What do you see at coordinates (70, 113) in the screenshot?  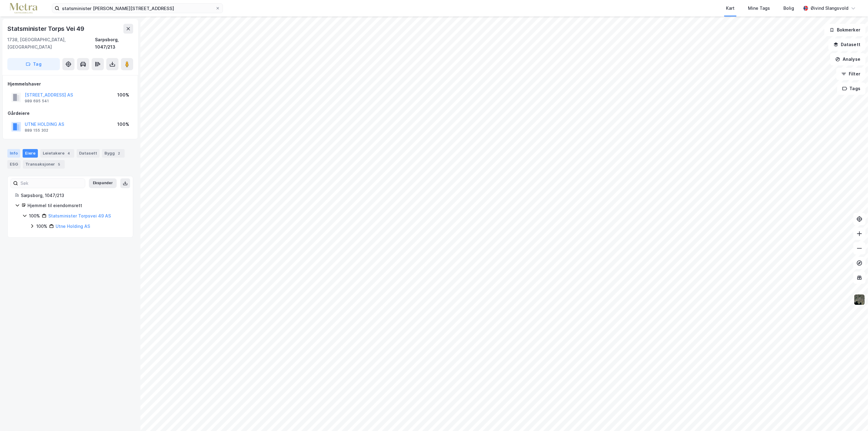 I see `div: Gårdeiere` at bounding box center [70, 113].